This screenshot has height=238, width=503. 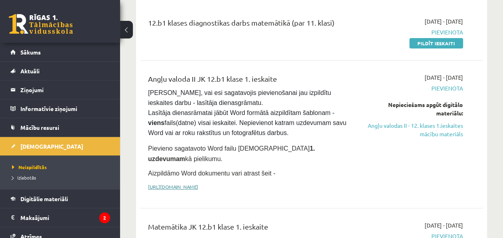 What do you see at coordinates (29, 167) in the screenshot?
I see `span: Neizpildītās` at bounding box center [29, 167].